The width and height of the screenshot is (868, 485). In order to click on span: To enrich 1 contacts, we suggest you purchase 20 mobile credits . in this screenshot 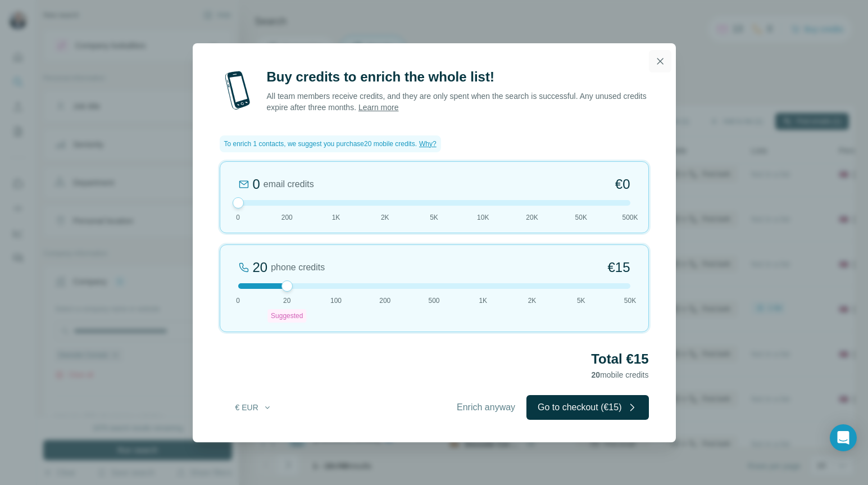, I will do `click(320, 144)`.